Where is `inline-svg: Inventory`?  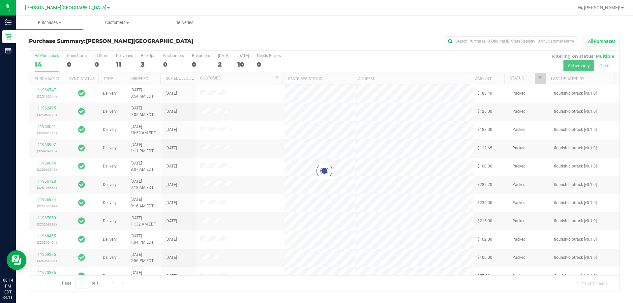
inline-svg: Inventory is located at coordinates (8, 22).